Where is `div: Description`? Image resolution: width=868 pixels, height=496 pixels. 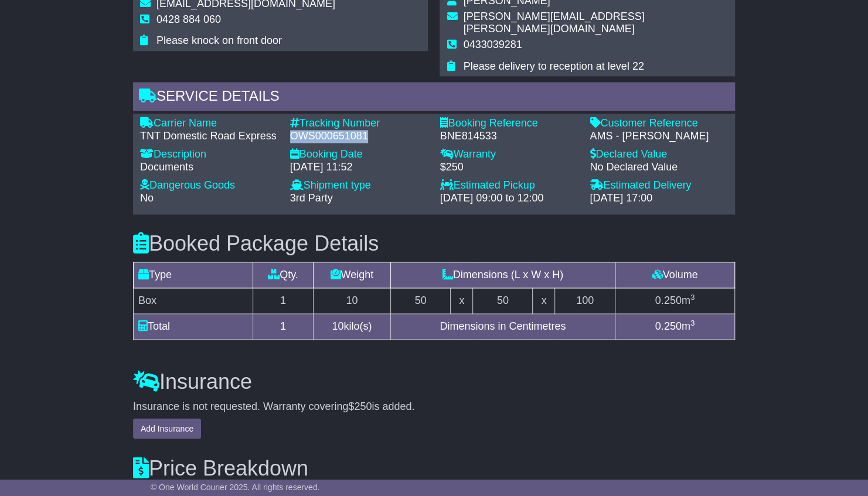 div: Description is located at coordinates (209, 155).